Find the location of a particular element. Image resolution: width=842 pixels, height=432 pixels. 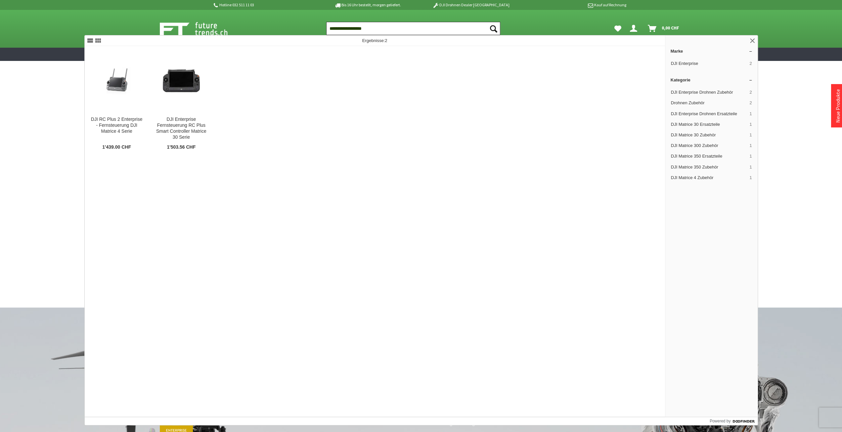

span: DJI Matrice 300 Zubehör is located at coordinates (709, 146).